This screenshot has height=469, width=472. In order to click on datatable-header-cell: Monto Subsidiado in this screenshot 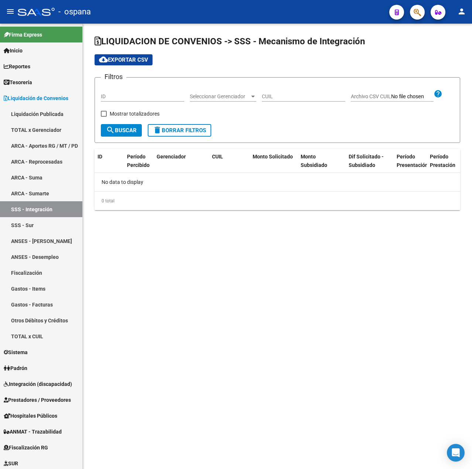, I will do `click(322, 165)`.